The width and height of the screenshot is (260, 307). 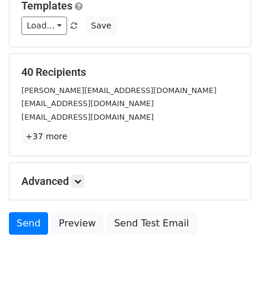 I want to click on h5: Advanced, so click(x=130, y=182).